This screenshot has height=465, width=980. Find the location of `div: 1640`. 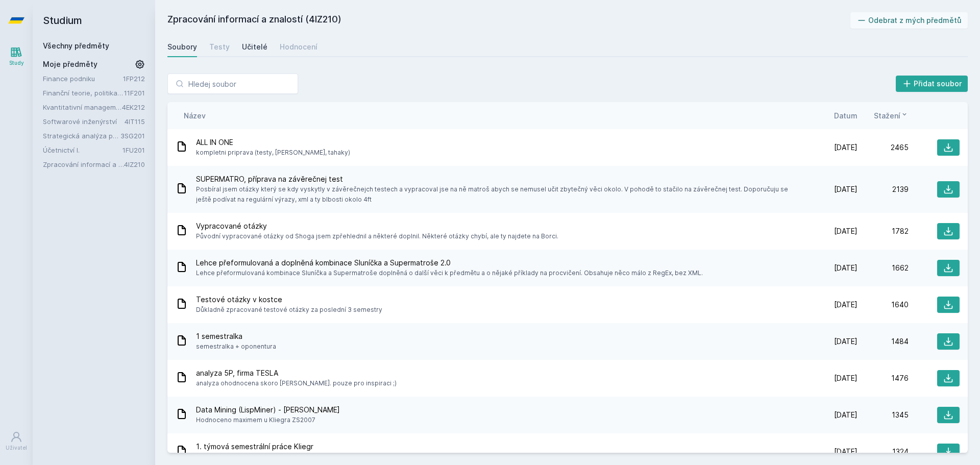

div: 1640 is located at coordinates (883, 305).